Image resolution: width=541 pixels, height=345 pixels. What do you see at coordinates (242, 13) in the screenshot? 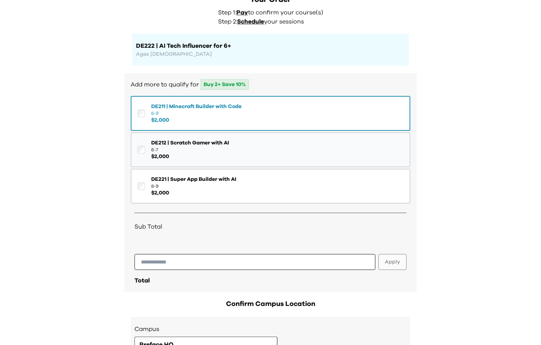
I see `span: Pay` at bounding box center [242, 13].